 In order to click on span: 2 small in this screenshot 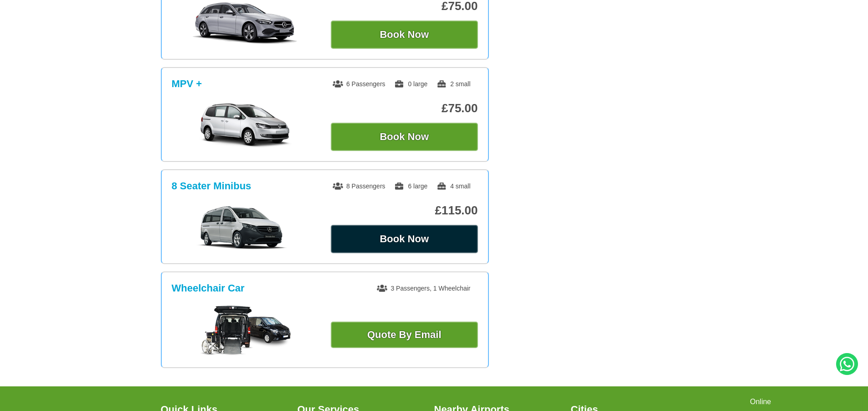, I will do `click(453, 84)`.